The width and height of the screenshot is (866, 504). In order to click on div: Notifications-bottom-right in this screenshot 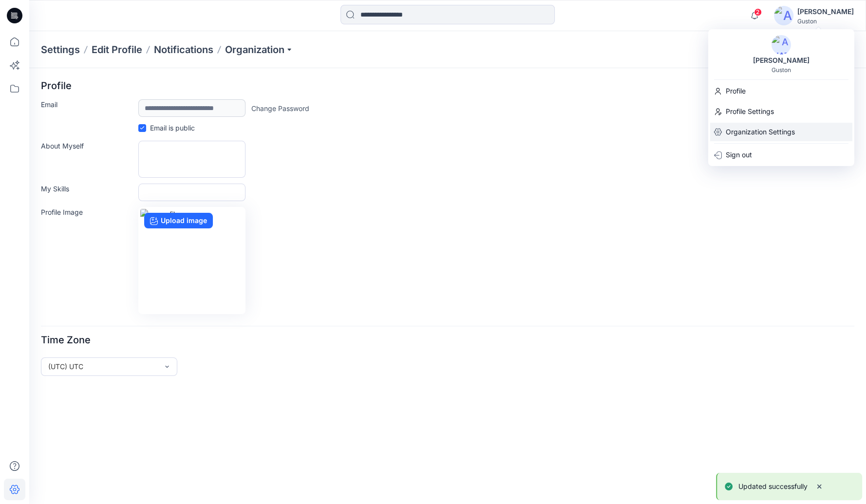, I will do `click(789, 487)`.